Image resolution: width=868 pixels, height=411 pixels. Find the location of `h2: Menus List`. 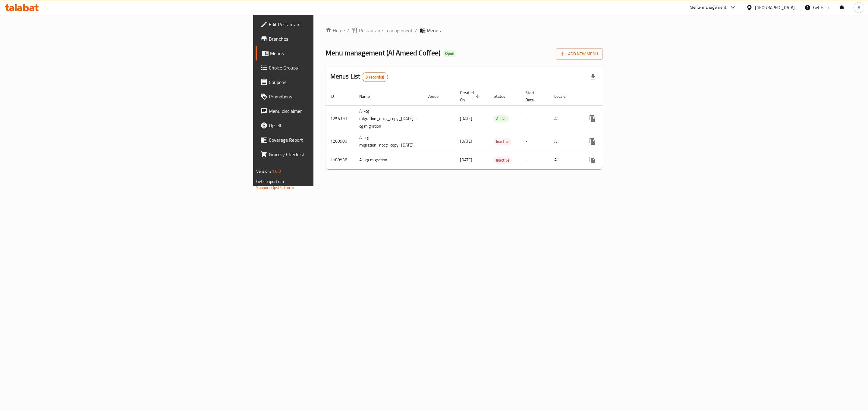

h2: Menus List is located at coordinates (359, 77).